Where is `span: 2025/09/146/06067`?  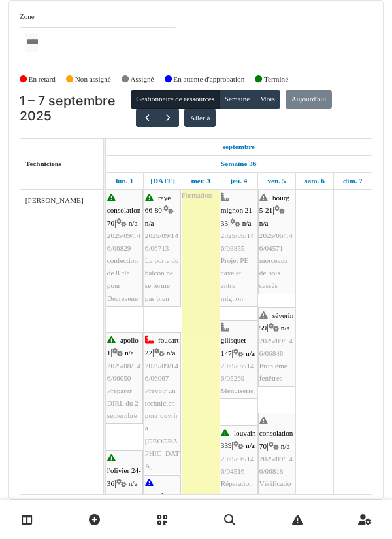 span: 2025/09/146/06067 is located at coordinates (162, 372).